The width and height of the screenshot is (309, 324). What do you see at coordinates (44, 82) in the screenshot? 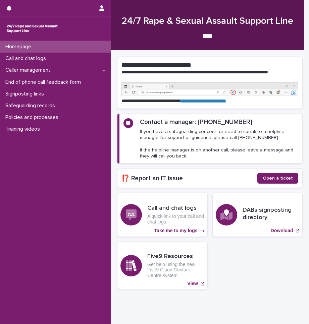
I see `p: End of phone call feedback form` at bounding box center [44, 82].